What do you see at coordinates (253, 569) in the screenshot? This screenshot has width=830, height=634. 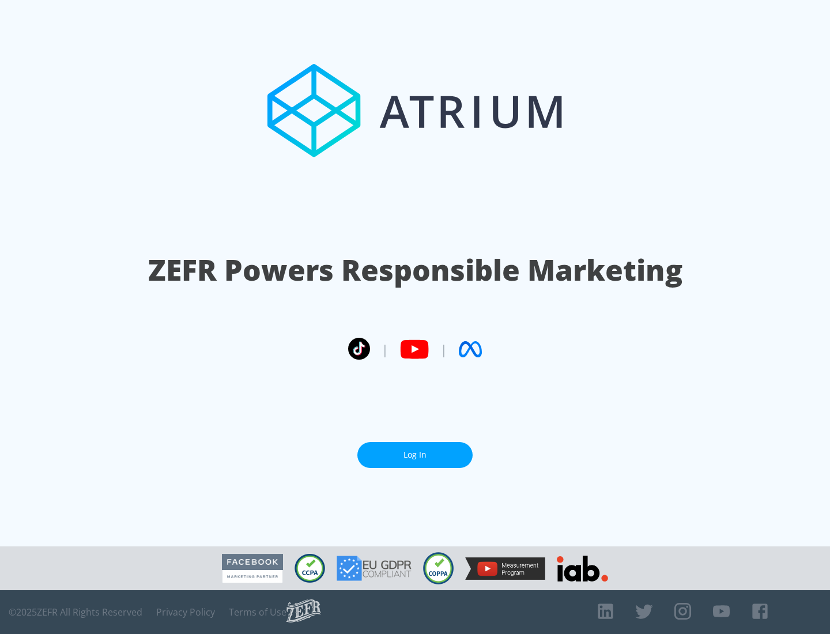 I see `img: Facebook Marketing Partner` at bounding box center [253, 569].